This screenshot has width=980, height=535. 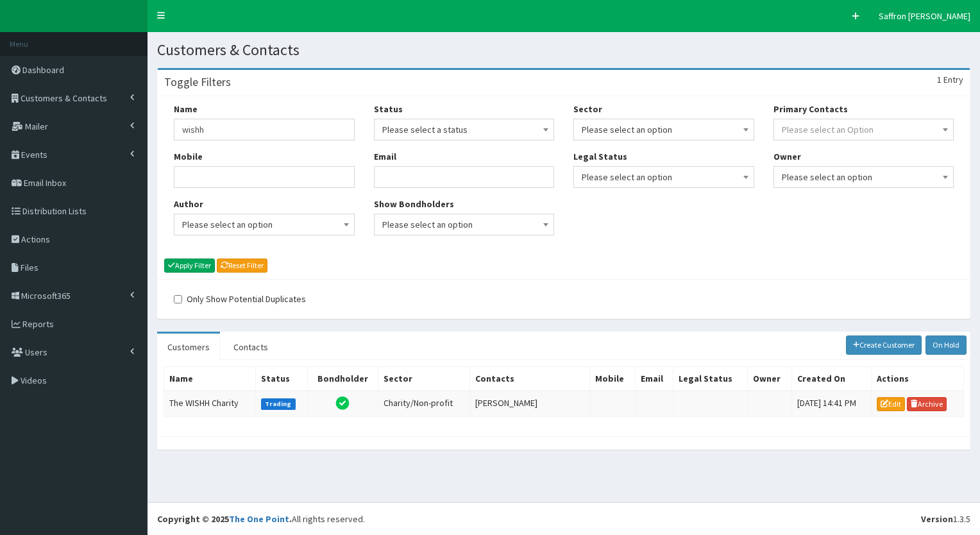 What do you see at coordinates (240, 299) in the screenshot?
I see `label: Only Show Potential Duplicates` at bounding box center [240, 299].